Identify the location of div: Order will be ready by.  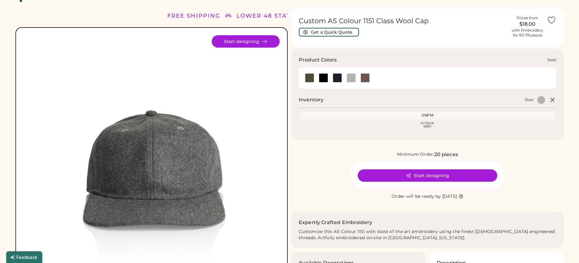
(417, 196).